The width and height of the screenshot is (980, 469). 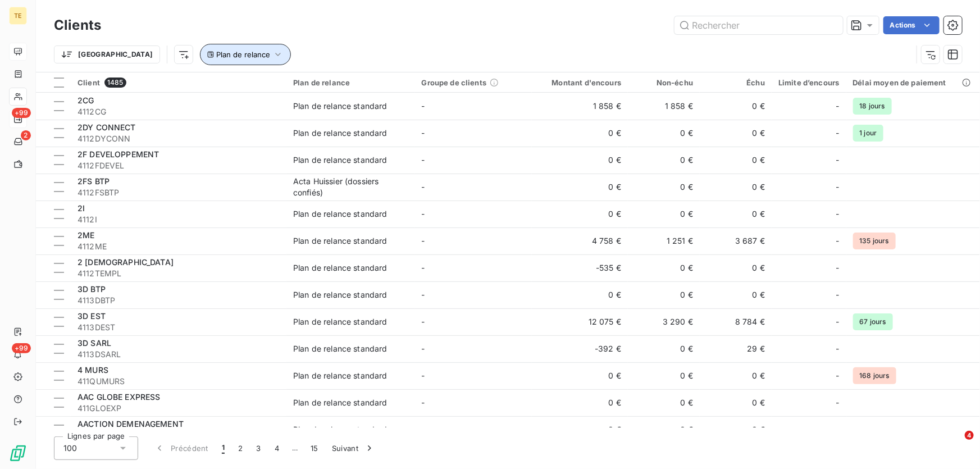 I want to click on span: 3D EST, so click(x=91, y=316).